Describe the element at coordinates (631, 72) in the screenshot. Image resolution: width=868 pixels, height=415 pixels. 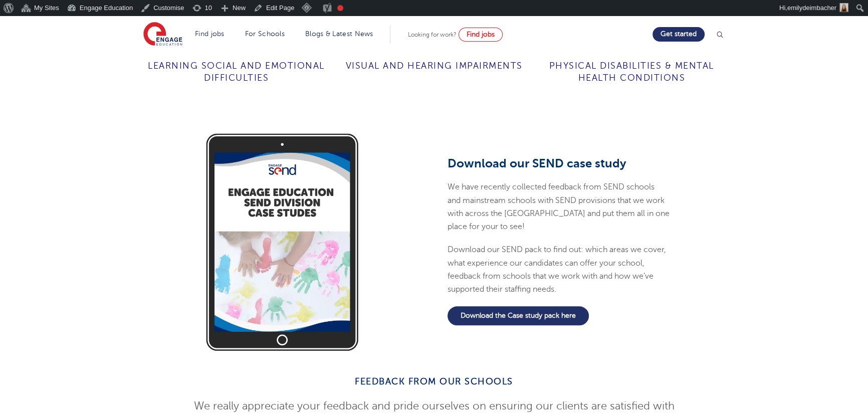
I see `span: Physical disabilities & mental health conditions` at that location.